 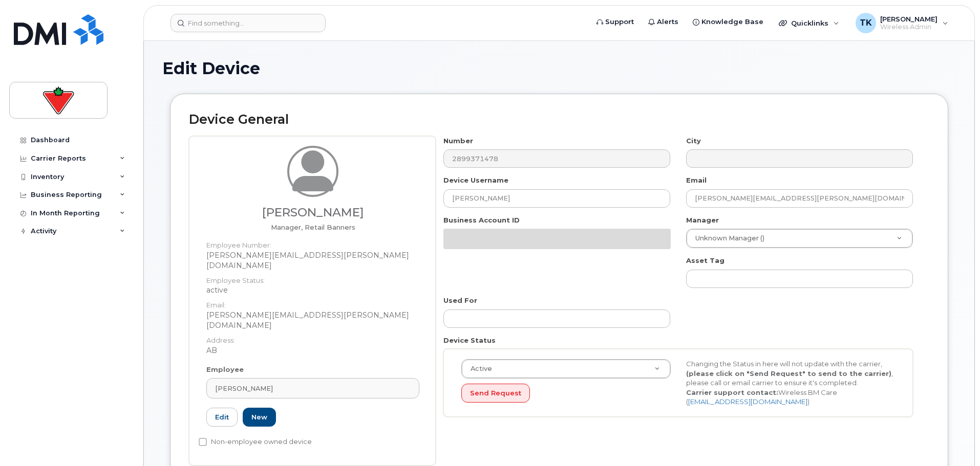 What do you see at coordinates (732, 392) in the screenshot?
I see `strong: Carrier support contact:` at bounding box center [732, 392].